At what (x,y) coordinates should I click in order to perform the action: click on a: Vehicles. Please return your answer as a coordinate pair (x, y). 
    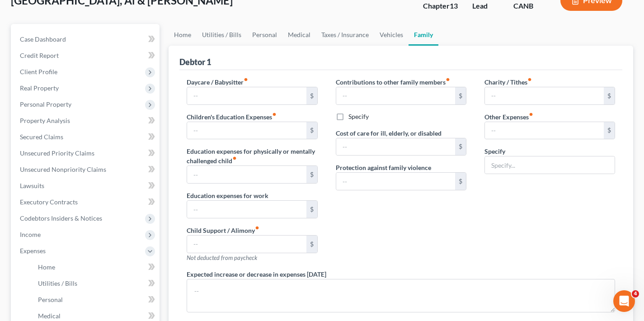
    Looking at the image, I should click on (392, 35).